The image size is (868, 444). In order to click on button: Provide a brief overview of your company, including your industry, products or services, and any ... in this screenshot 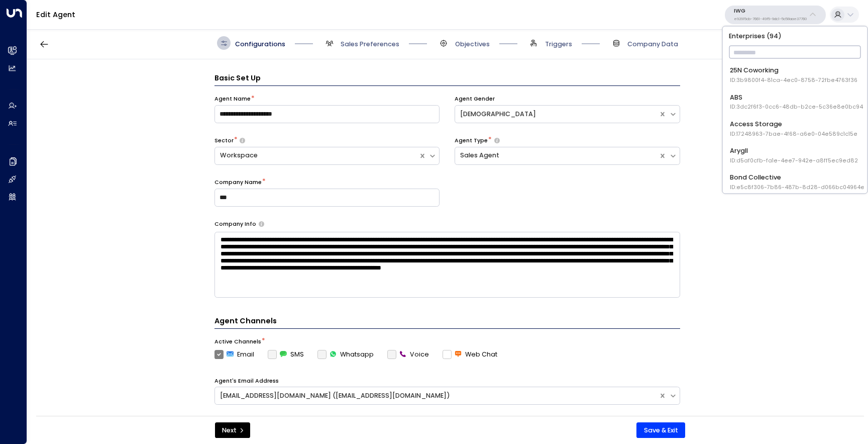, I will do `click(261, 224)`.